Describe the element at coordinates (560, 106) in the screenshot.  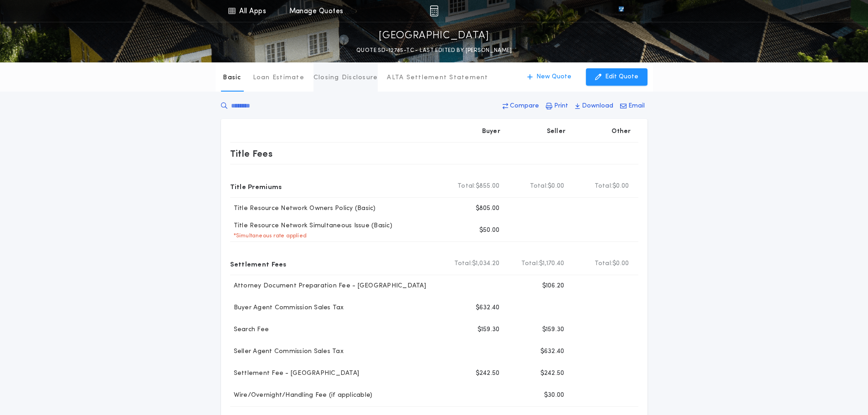
I see `p: Print` at that location.